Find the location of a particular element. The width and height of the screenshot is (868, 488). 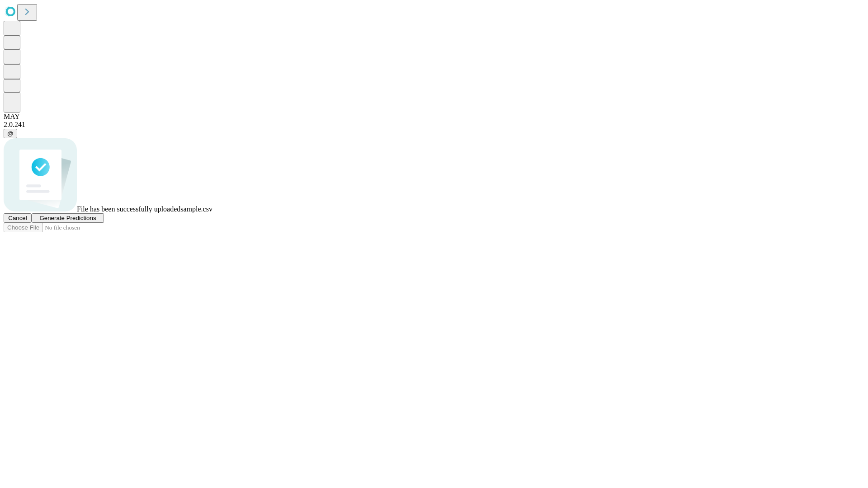

span: File has been successfully uploaded is located at coordinates (128, 209).